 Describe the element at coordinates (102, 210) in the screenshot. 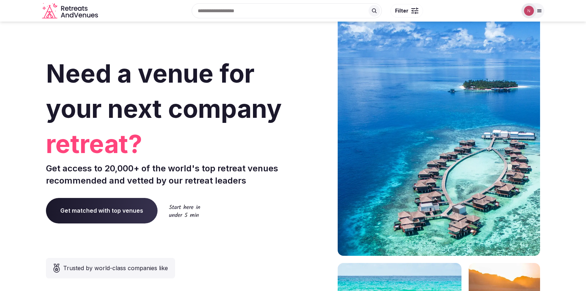

I see `span: Get matched with top venues` at that location.